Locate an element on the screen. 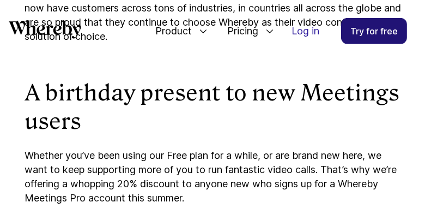 This screenshot has width=431, height=208. span: Product is located at coordinates (170, 31).